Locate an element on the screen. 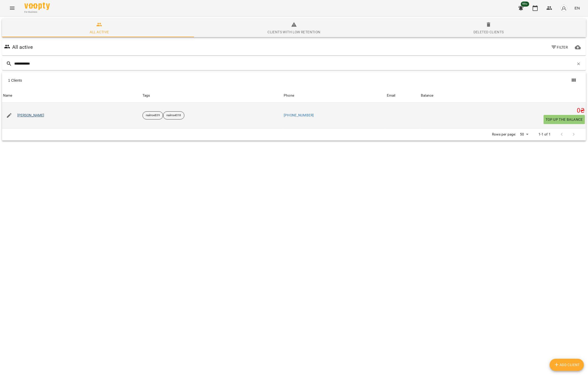 This screenshot has width=588, height=375. div: пайтонВ39 is located at coordinates (153, 115).